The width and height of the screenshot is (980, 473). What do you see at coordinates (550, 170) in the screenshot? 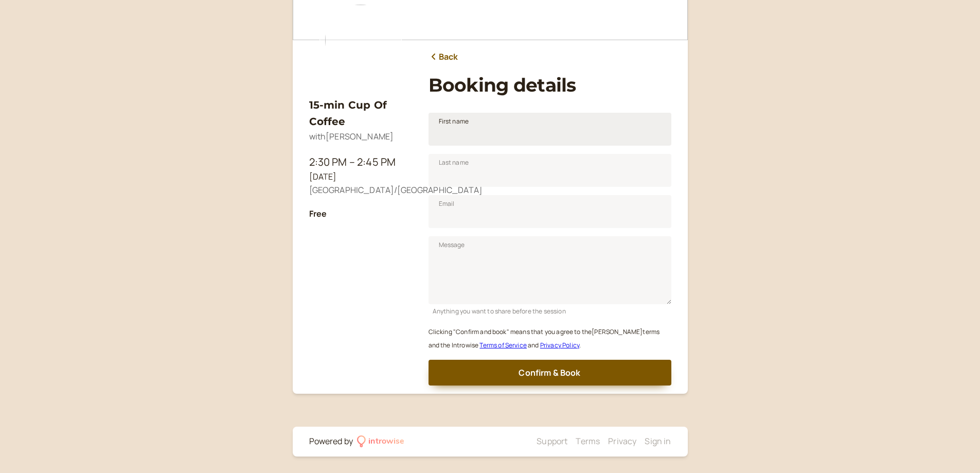
I see `input: Last name` at bounding box center [550, 170].